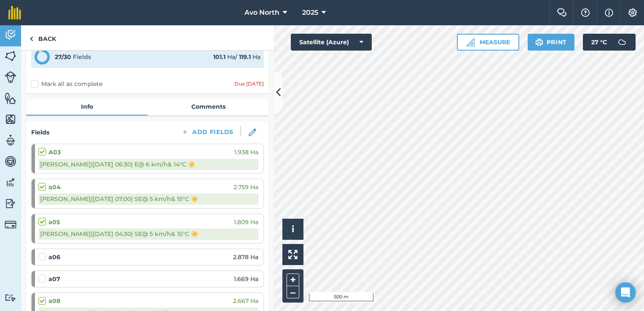 The height and width of the screenshot is (311, 644). What do you see at coordinates (63, 57) in the screenshot?
I see `strong: 27 / 30` at bounding box center [63, 57].